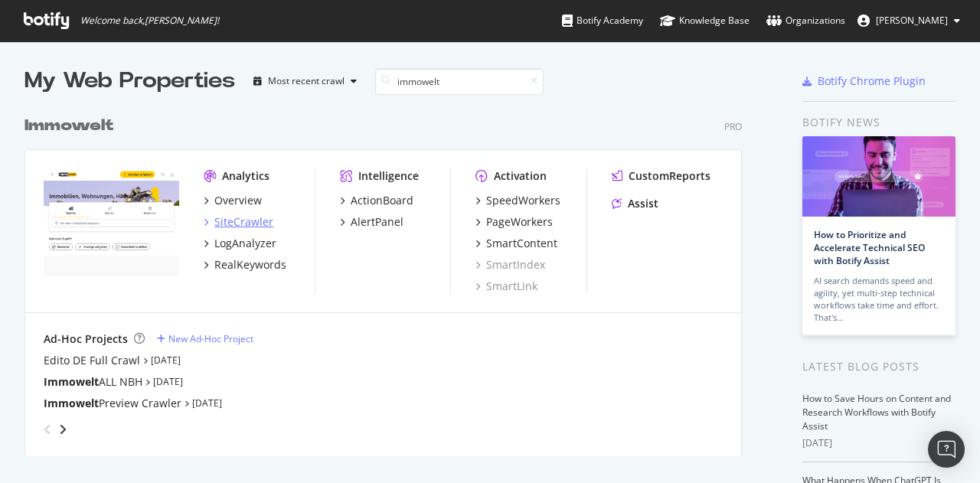 This screenshot has width=980, height=483. Describe the element at coordinates (911, 20) in the screenshot. I see `span: Lukas MÄNNL` at that location.